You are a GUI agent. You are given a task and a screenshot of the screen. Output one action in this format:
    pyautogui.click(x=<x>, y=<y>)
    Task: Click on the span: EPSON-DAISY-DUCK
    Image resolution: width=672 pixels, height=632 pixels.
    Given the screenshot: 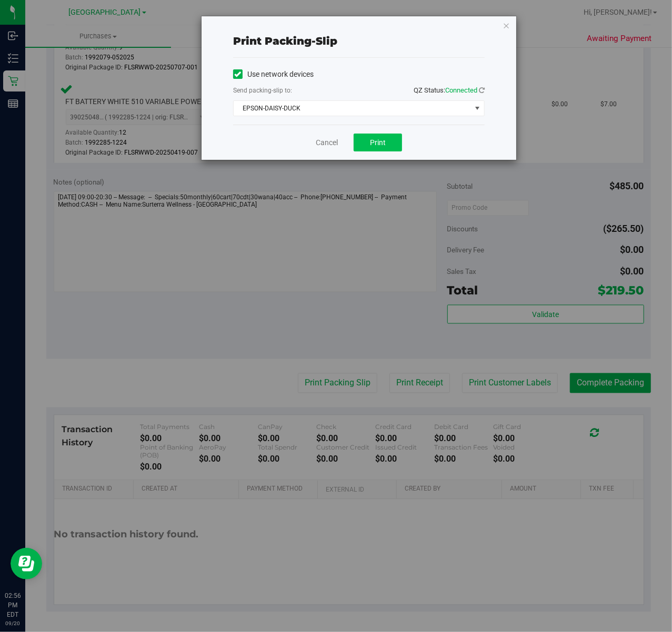 What is the action you would take?
    pyautogui.click(x=352, y=108)
    